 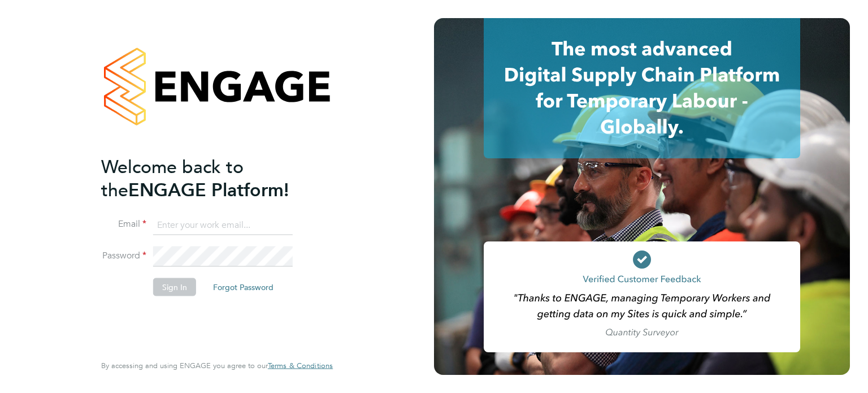 What do you see at coordinates (300, 366) in the screenshot?
I see `a: Terms & Conditions` at bounding box center [300, 366].